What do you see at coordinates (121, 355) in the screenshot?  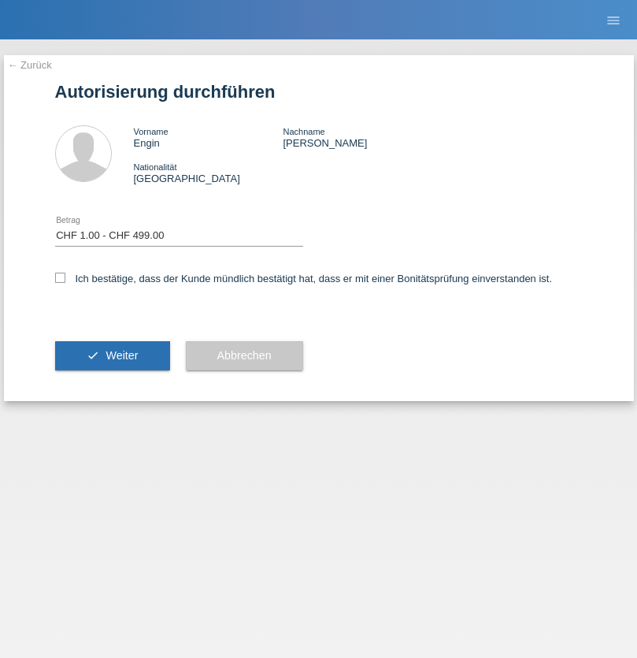 I see `span: Weiter` at bounding box center [121, 355].